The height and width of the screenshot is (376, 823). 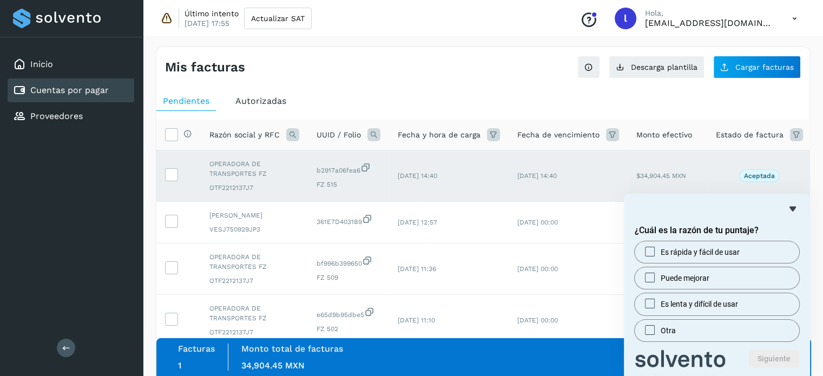 What do you see at coordinates (254, 229) in the screenshot?
I see `span: VESJ750929JP3` at bounding box center [254, 229].